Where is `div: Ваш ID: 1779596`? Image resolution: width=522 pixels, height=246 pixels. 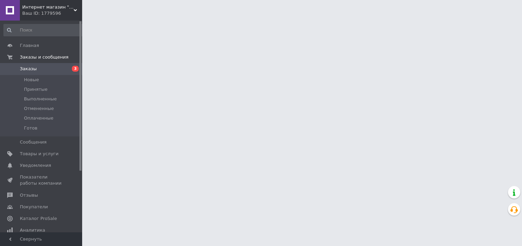 div: Ваш ID: 1779596 is located at coordinates (52, 13).